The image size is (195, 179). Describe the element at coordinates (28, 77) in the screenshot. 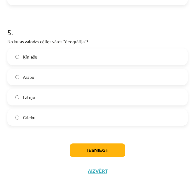

I see `span: Arābu` at that location.